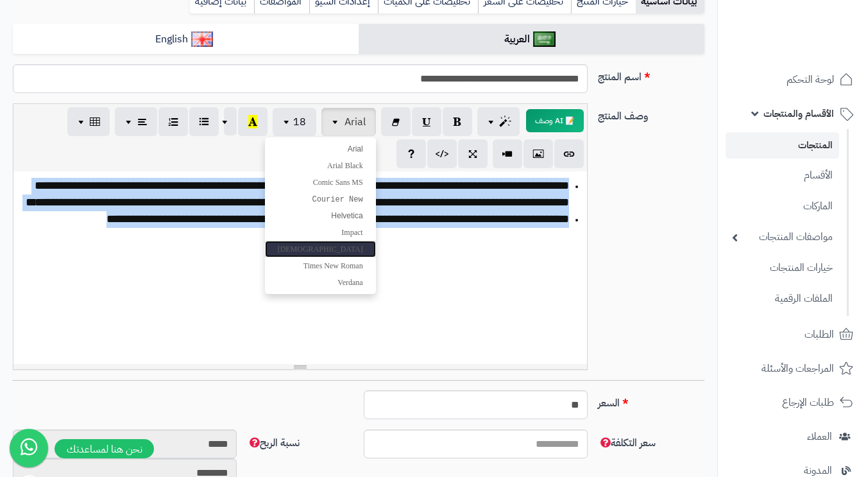  I want to click on a: المراجعات والأسئلة, so click(793, 368).